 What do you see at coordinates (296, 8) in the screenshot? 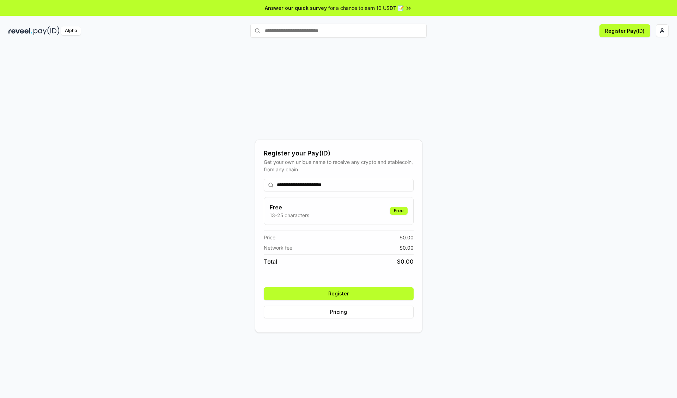
I see `span: Answer our quick survey` at bounding box center [296, 8].